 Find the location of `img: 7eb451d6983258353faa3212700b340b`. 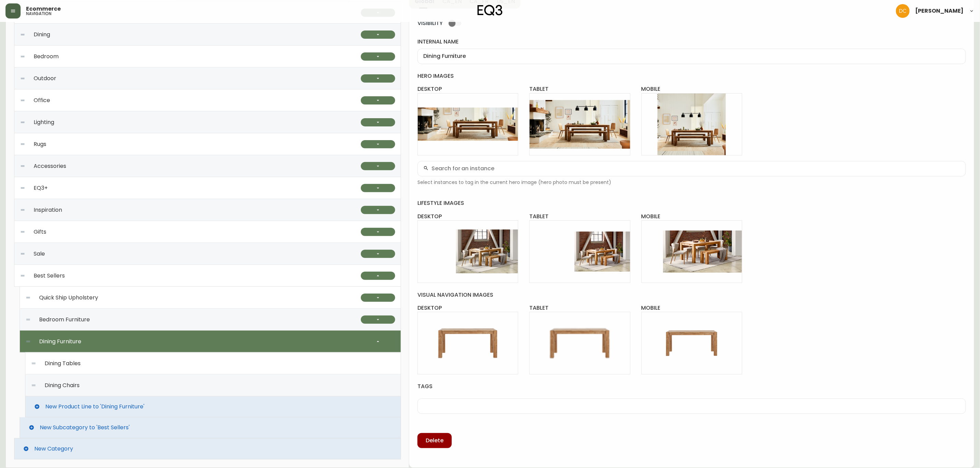

img: 7eb451d6983258353faa3212700b340b is located at coordinates (903, 11).